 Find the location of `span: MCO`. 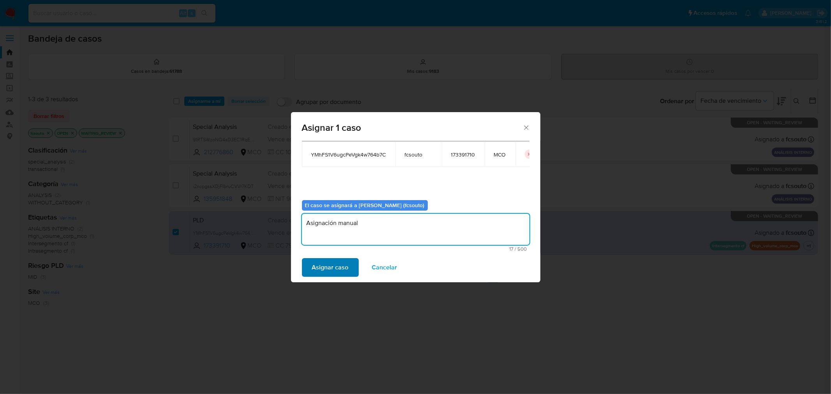

span: MCO is located at coordinates (500, 155).